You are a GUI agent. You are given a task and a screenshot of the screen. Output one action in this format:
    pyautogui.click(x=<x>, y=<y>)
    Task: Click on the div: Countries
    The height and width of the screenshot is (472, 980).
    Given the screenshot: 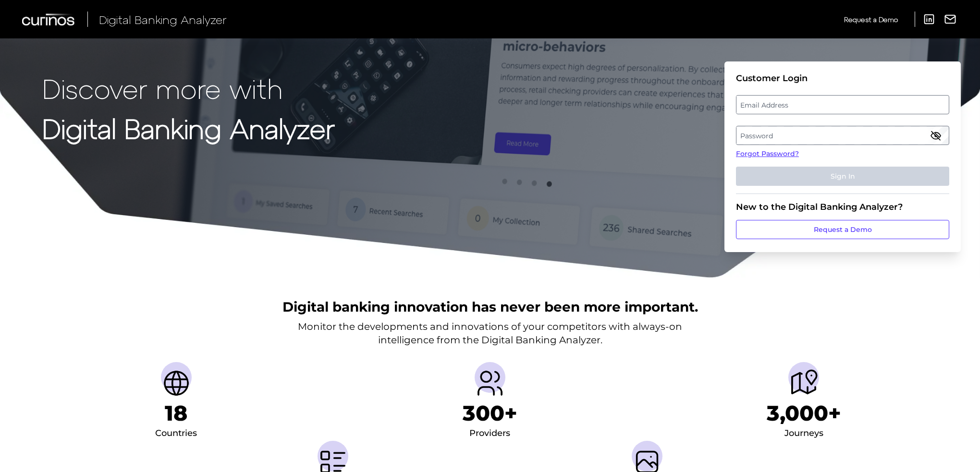 What is the action you would take?
    pyautogui.click(x=176, y=433)
    